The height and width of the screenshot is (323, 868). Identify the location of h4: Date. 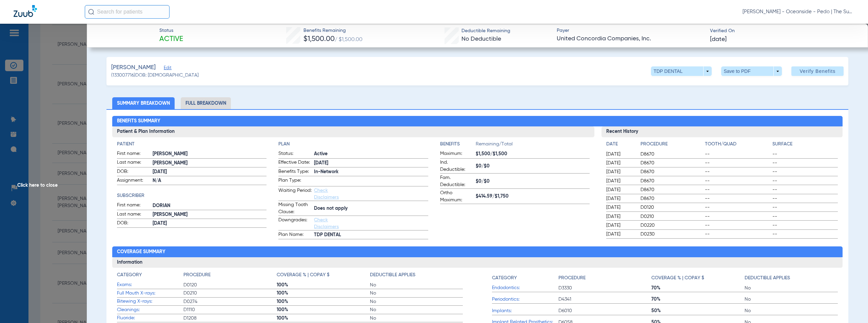
(620, 144).